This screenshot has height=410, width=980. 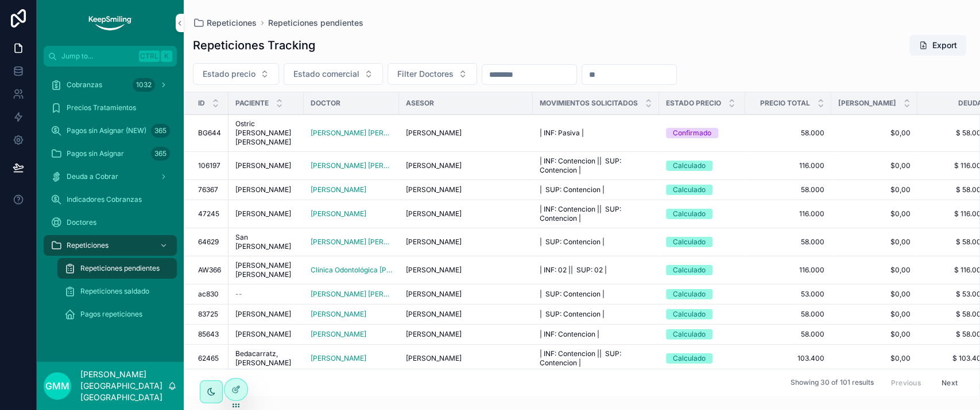 I want to click on a: Deuda a Cobrar, so click(x=110, y=177).